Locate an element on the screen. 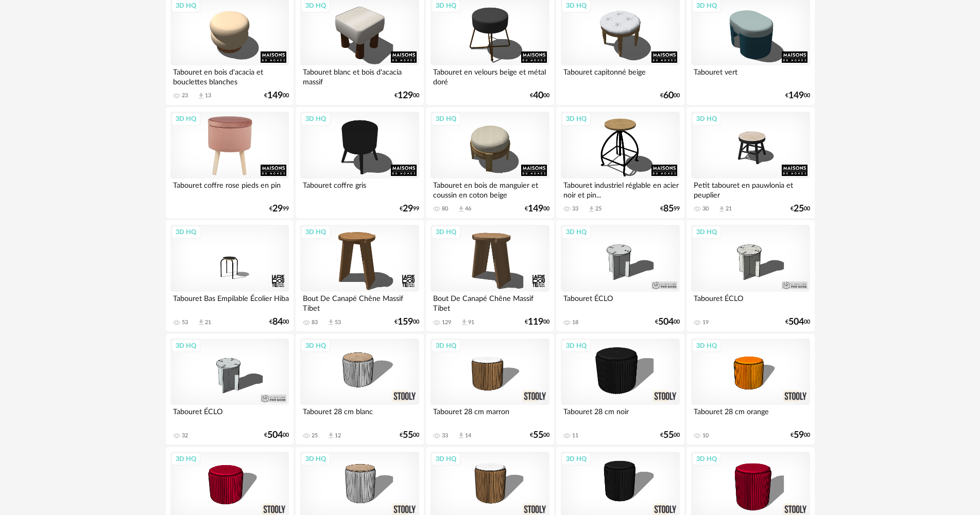 This screenshot has height=515, width=980. div: Bout De Canapé Chêne Massif Tibet is located at coordinates (360, 302).